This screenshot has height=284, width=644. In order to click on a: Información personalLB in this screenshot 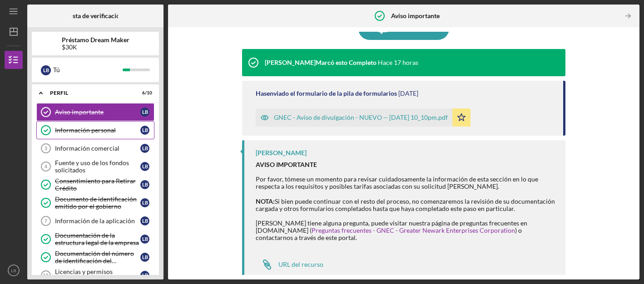, I will do `click(95, 130)`.